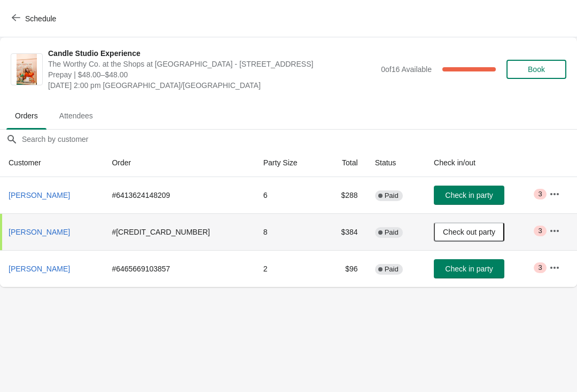 This screenshot has height=392, width=577. I want to click on th: Order, so click(179, 163).